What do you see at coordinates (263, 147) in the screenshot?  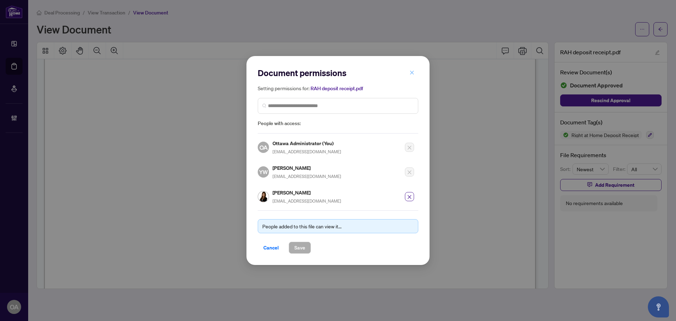 I see `span: OA` at bounding box center [263, 147].